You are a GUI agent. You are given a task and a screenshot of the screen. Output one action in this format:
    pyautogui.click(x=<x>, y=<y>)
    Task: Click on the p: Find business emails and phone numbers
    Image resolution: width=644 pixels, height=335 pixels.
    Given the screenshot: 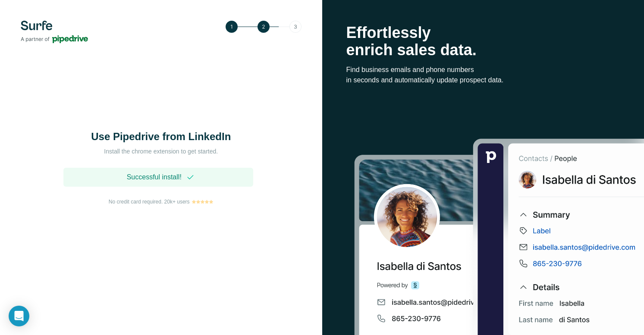 What is the action you would take?
    pyautogui.click(x=484, y=70)
    